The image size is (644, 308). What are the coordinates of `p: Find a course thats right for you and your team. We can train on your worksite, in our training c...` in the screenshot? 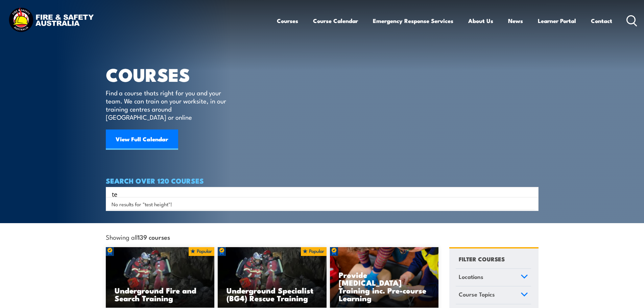 It's located at (168, 105).